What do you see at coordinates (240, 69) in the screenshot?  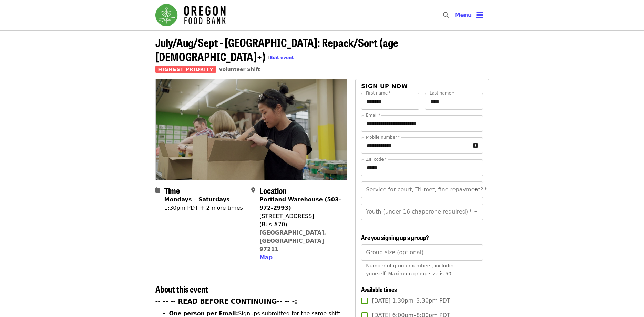 I see `span: Volunteer Shift` at bounding box center [240, 69].